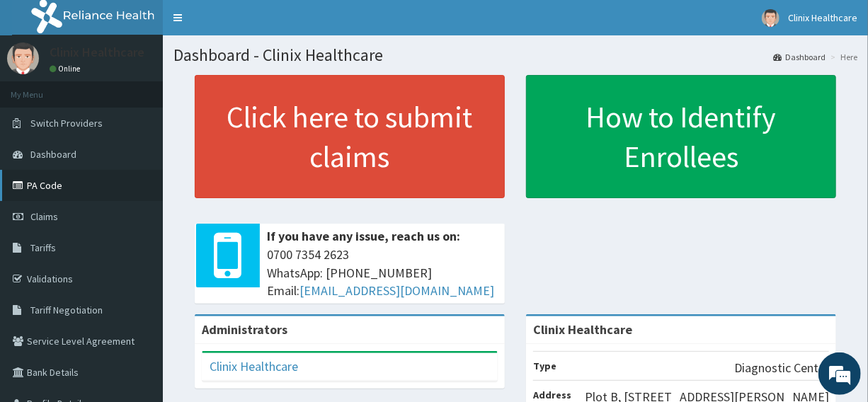 The height and width of the screenshot is (402, 868). What do you see at coordinates (782, 368) in the screenshot?
I see `p: Diagnostic Center` at bounding box center [782, 368].